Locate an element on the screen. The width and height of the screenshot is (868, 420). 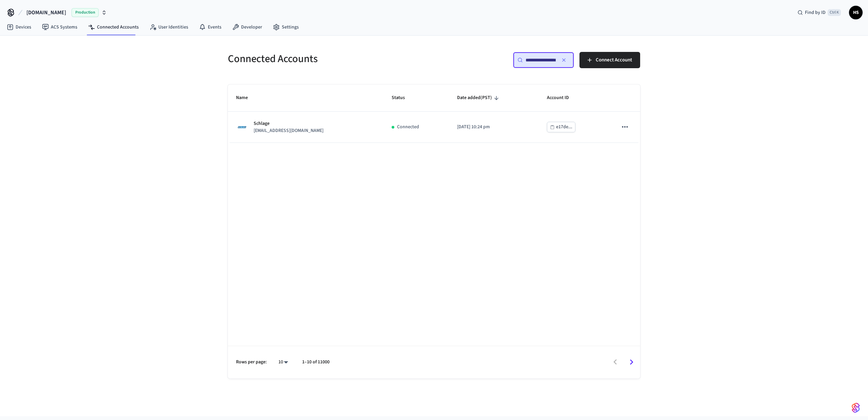
img: SeamLogoGradient.69752ec5.svg is located at coordinates (856, 408).